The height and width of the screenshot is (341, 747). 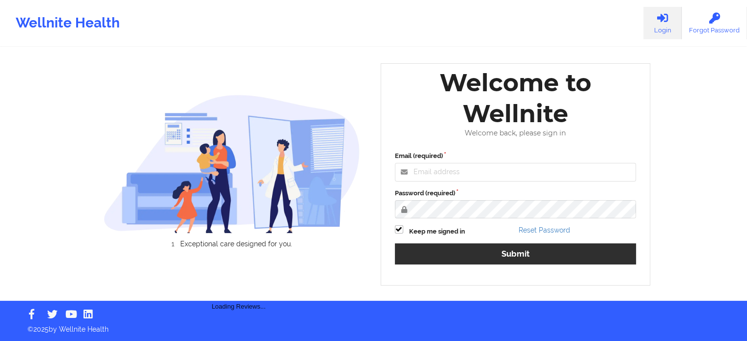 I want to click on div: Loading Reviews..., so click(x=239, y=288).